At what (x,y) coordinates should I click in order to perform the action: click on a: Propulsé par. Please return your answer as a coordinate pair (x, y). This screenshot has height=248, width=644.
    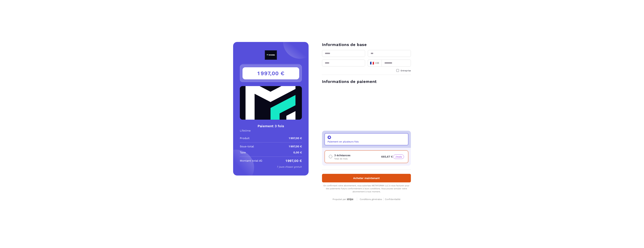
    Looking at the image, I should click on (343, 199).